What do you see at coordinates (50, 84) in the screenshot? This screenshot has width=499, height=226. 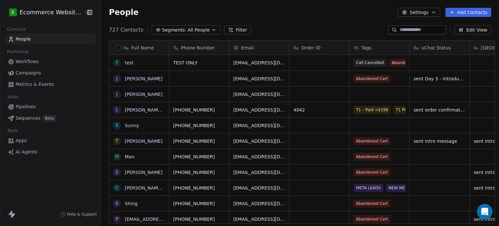 I see `a: Metrics & Events` at bounding box center [50, 84].